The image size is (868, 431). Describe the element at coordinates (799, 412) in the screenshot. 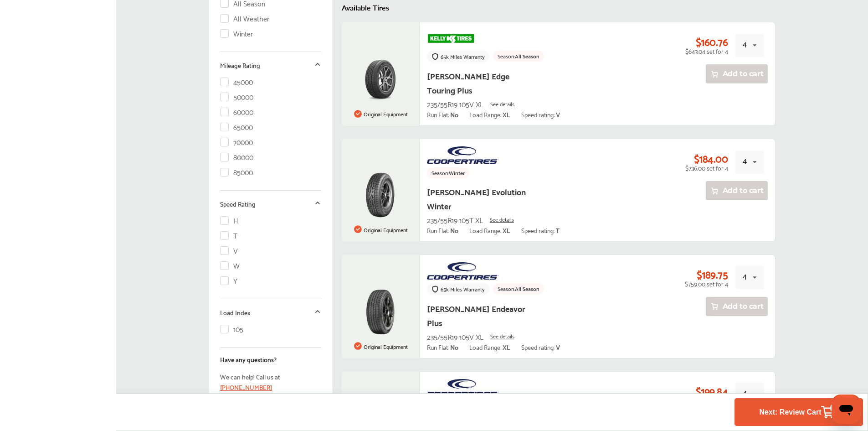

I see `a: Next: Review Cart4` at that location.